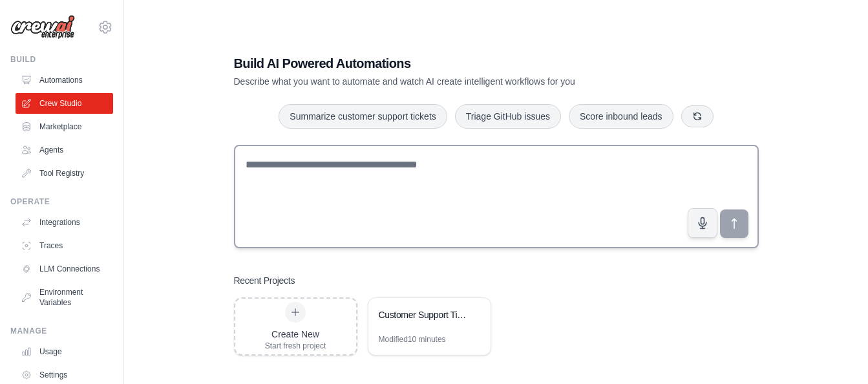 Image resolution: width=868 pixels, height=384 pixels. I want to click on a: Traces, so click(64, 246).